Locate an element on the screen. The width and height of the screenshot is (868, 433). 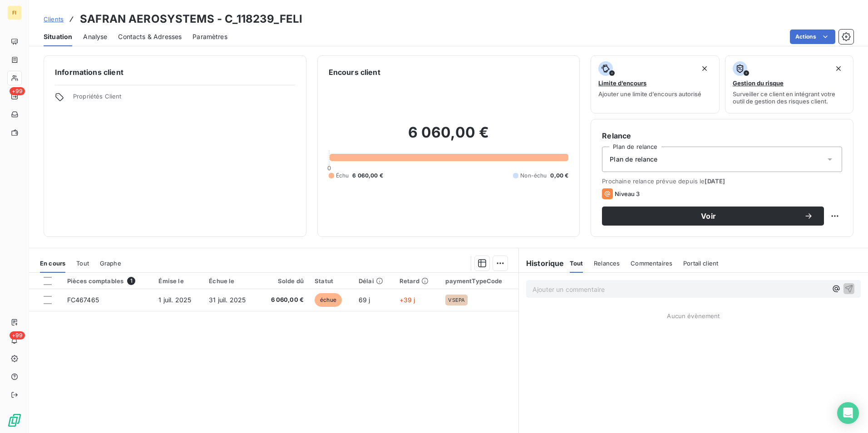
span: Graphe is located at coordinates (110, 263).